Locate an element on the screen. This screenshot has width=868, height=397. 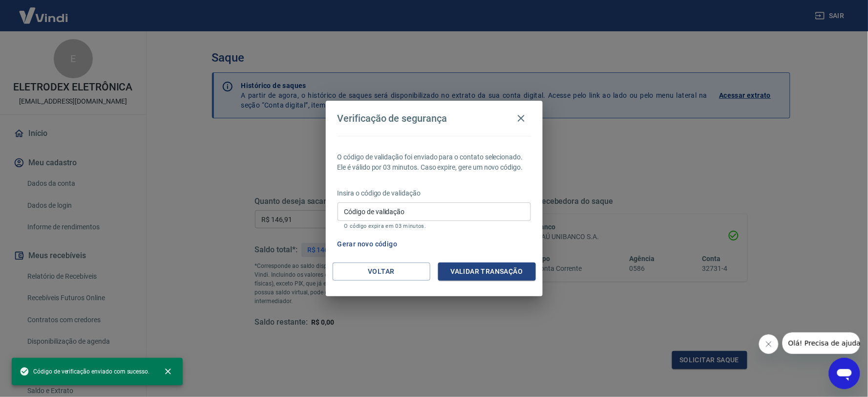
p: O código de validação foi enviado para o contato selecionado. Ele é válido por 03 minutos. Caso e... is located at coordinates (434, 162).